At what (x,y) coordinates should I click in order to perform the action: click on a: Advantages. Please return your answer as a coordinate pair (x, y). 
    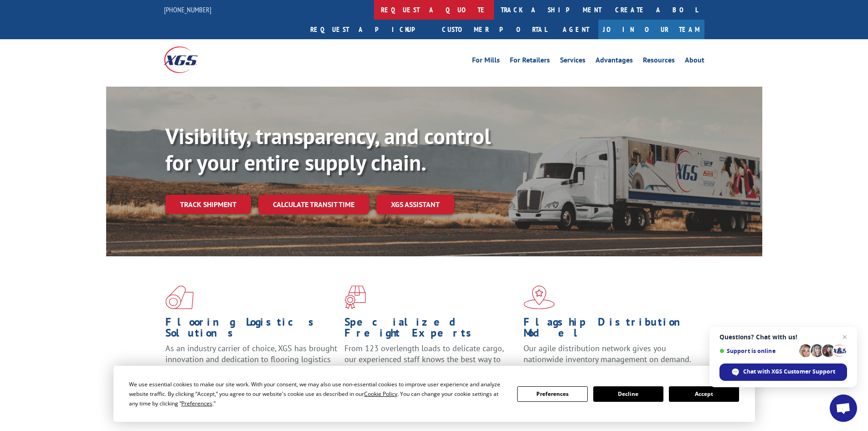
    Looking at the image, I should click on (614, 61).